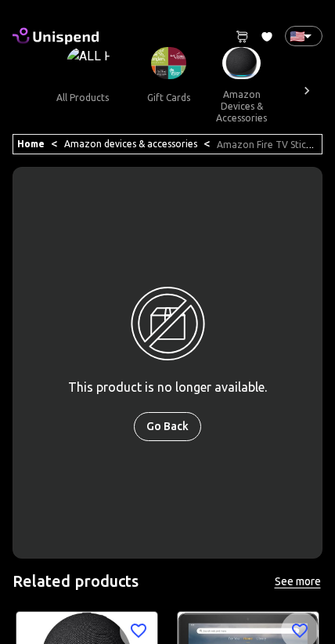 This screenshot has height=644, width=335. What do you see at coordinates (241, 63) in the screenshot?
I see `img: Amazon Devices & Accessories` at bounding box center [241, 63].